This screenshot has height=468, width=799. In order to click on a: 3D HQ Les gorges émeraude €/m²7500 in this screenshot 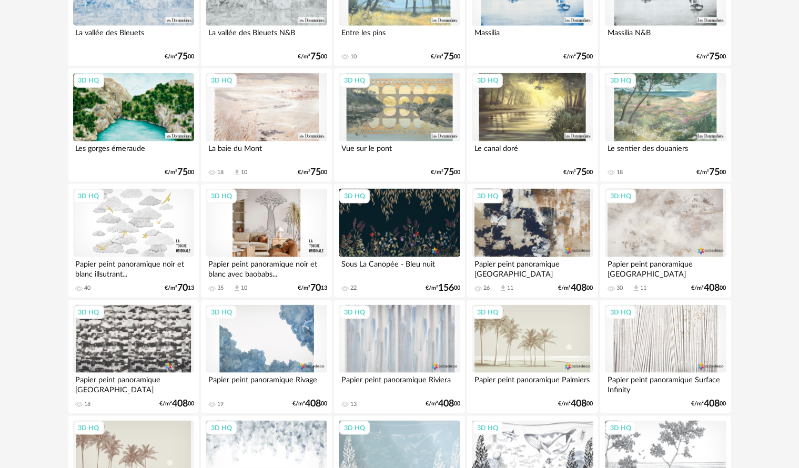, I will do `click(134, 125)`.